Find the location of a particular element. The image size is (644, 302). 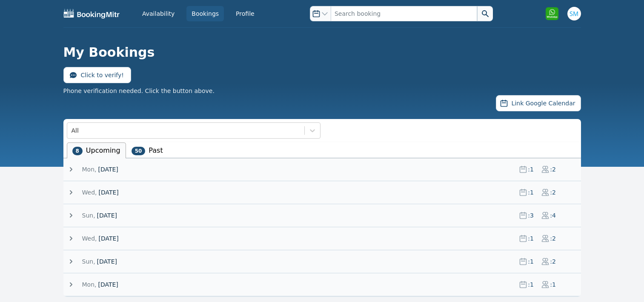

a: Bookings is located at coordinates (205, 14).